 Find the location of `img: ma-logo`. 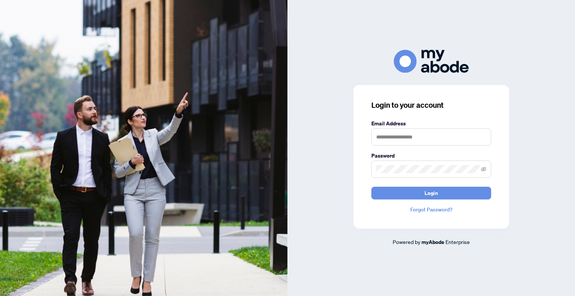

img: ma-logo is located at coordinates (431, 61).